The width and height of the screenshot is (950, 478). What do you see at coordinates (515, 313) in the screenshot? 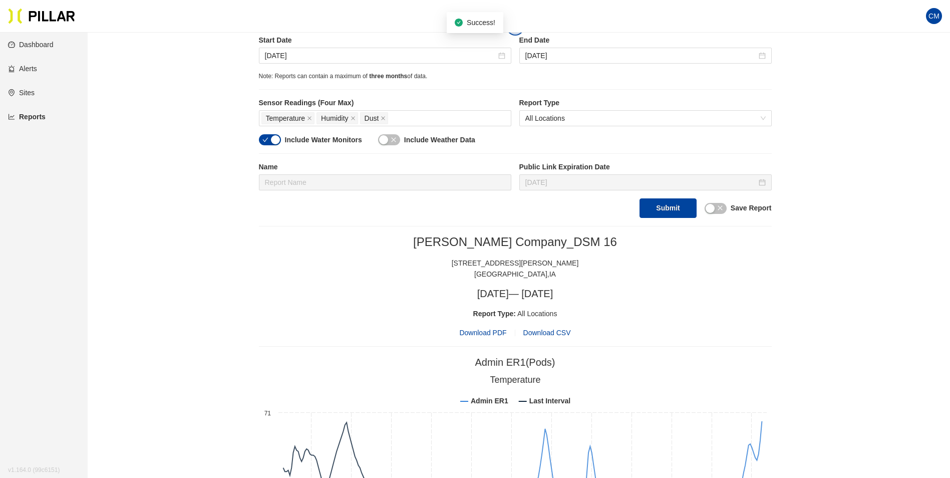
I see `div: All Locations` at bounding box center [515, 313].